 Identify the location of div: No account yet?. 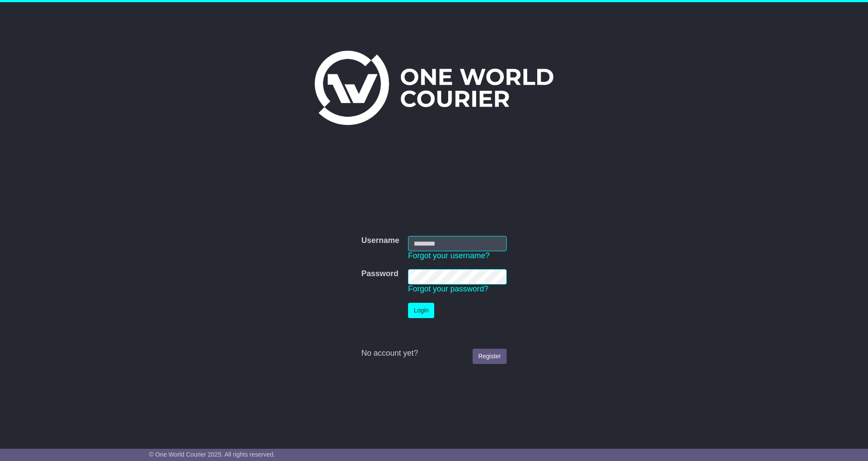
(434, 354).